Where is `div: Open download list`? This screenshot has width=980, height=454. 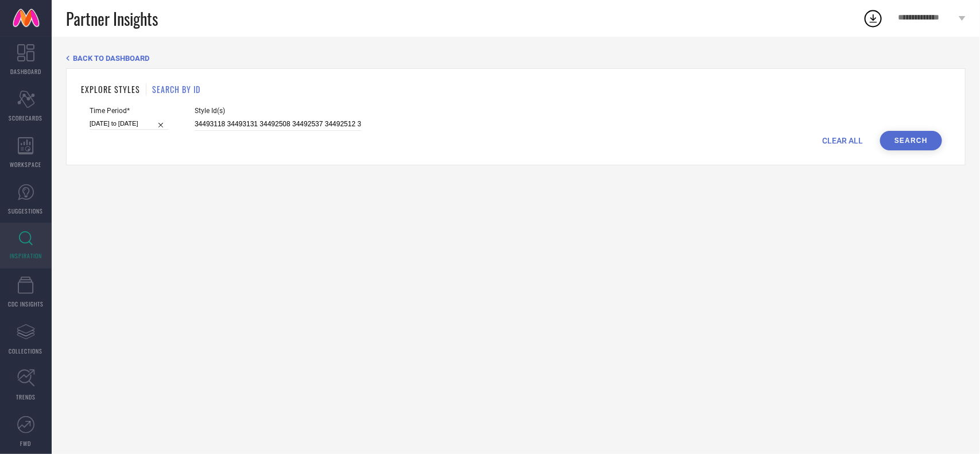 div: Open download list is located at coordinates (873, 18).